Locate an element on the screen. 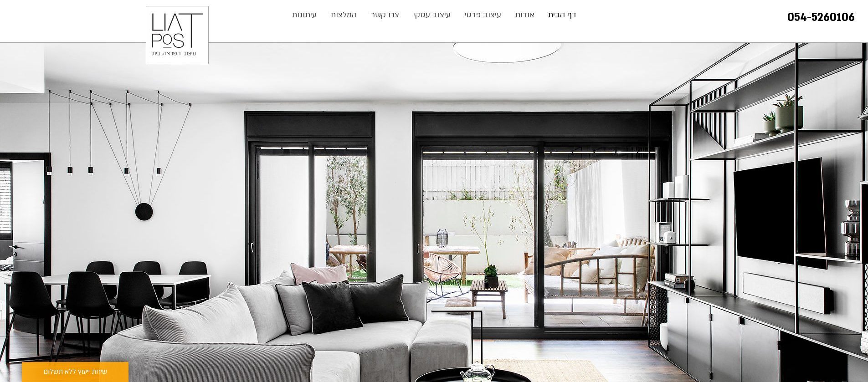  a: 054-5260106 is located at coordinates (821, 18).